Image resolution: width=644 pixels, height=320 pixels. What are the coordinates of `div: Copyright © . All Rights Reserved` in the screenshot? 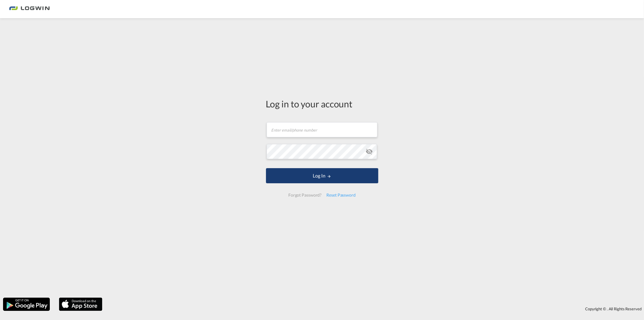 It's located at (374, 308).